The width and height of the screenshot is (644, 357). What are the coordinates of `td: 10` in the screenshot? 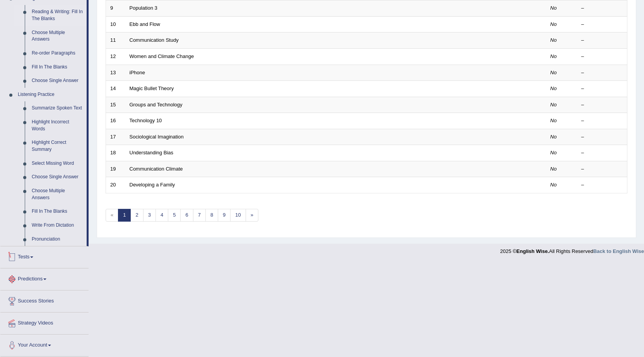 It's located at (115, 25).